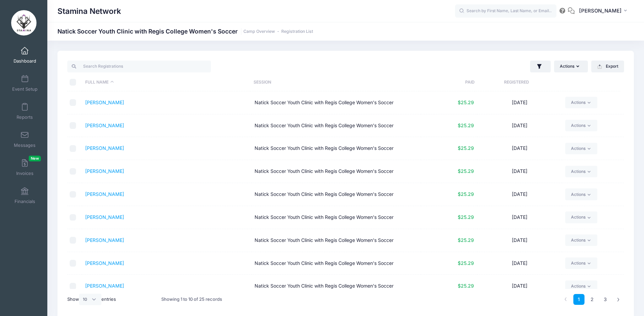 The height and width of the screenshot is (316, 644). Describe the element at coordinates (186, 31) in the screenshot. I see `h1: Natick Soccer Youth Clinic with Regis College Women's Soccer` at that location.